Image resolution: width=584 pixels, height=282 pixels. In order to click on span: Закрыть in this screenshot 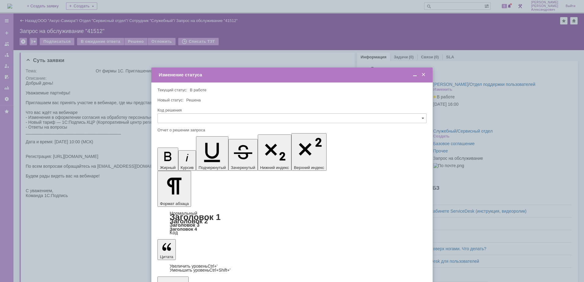, I will do `click(424, 75)`.